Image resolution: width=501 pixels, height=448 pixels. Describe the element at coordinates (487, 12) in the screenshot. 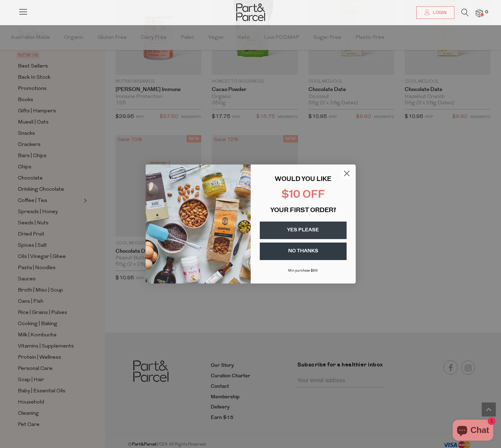

I see `span: 0` at that location.